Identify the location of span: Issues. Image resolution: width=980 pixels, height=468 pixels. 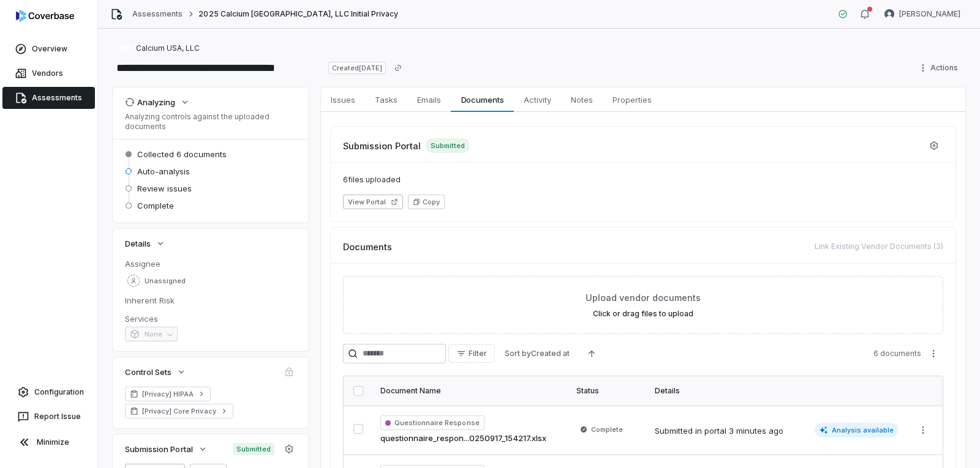
(343, 100).